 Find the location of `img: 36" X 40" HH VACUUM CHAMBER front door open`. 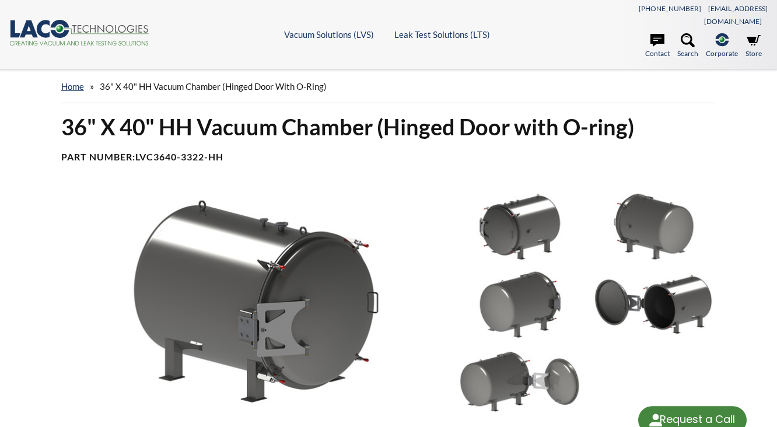

img: 36" X 40" HH VACUUM CHAMBER front door open is located at coordinates (653, 304).